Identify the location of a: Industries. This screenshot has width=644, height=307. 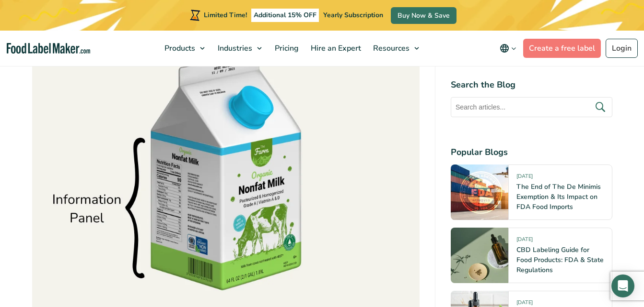
(239, 48).